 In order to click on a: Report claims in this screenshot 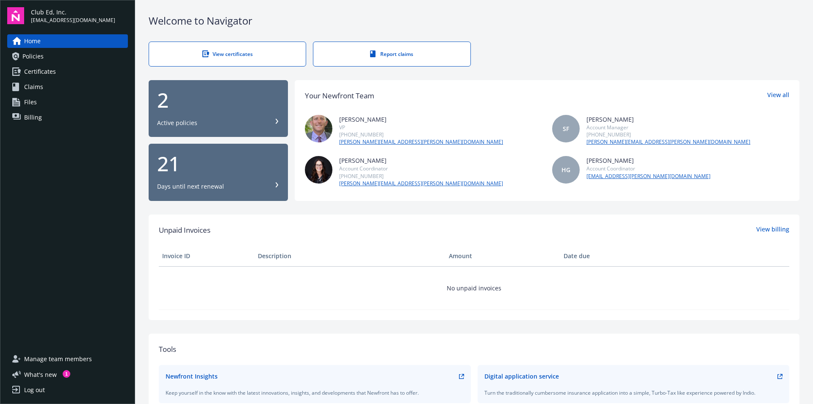, I will do `click(392, 54)`.